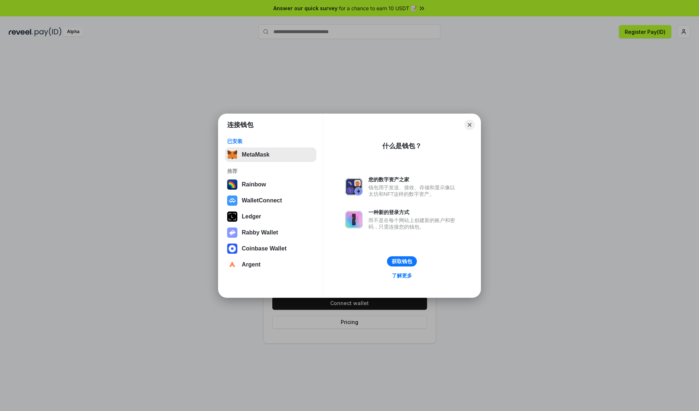  What do you see at coordinates (256, 155) in the screenshot?
I see `div: MetaMask` at bounding box center [256, 155].